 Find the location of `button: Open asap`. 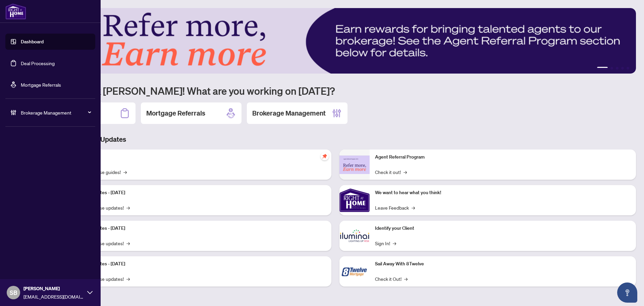

button: Open asap is located at coordinates (627, 293).